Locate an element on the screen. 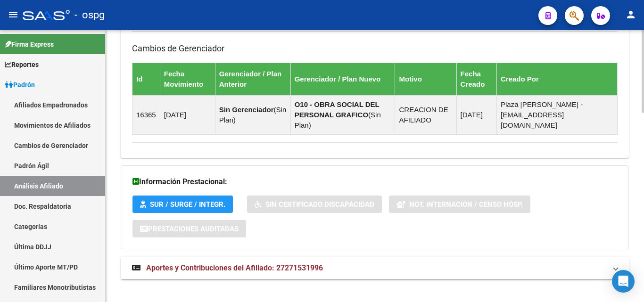 The width and height of the screenshot is (644, 302). strong: O10 - OBRA SOCIAL DEL PERSONAL GRAFICO is located at coordinates (337, 110).